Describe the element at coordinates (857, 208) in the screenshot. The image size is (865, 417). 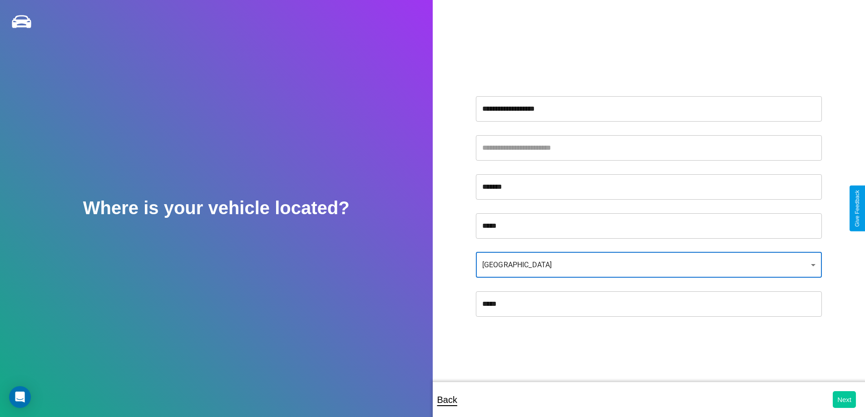
I see `div: Give Feedback` at that location.